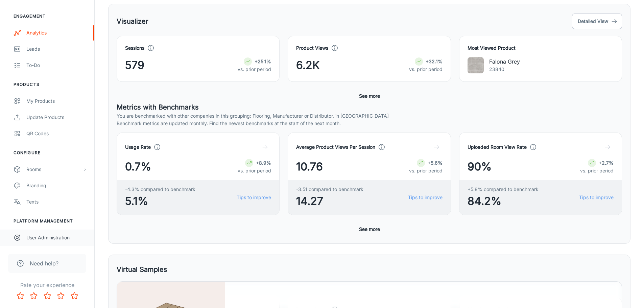 Image resolution: width=644 pixels, height=308 pixels. I want to click on h4: Average Product Views Per Session, so click(336, 147).